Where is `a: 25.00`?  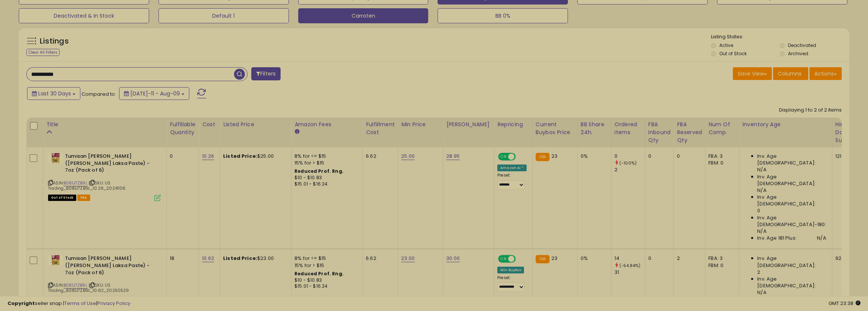 a: 25.00 is located at coordinates (408, 157).